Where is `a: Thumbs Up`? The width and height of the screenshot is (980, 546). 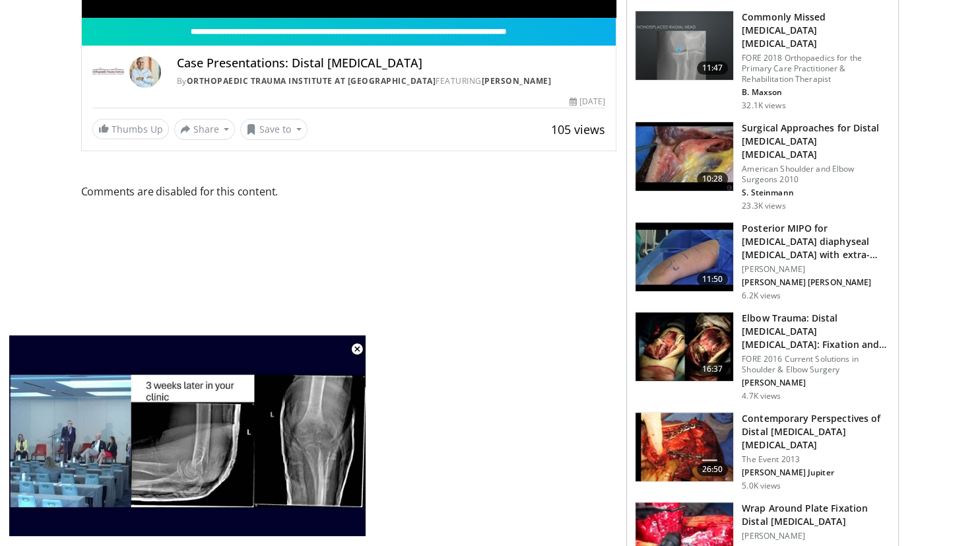
a: Thumbs Up is located at coordinates (131, 129).